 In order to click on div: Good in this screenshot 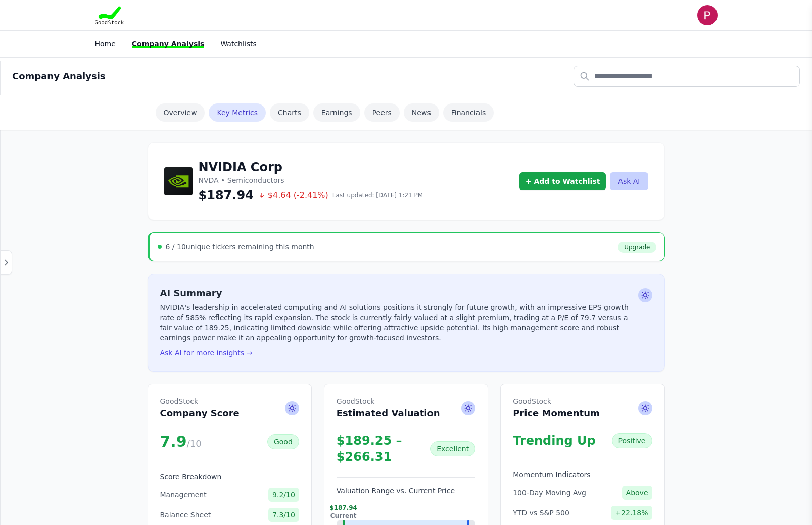, I will do `click(283, 442)`.